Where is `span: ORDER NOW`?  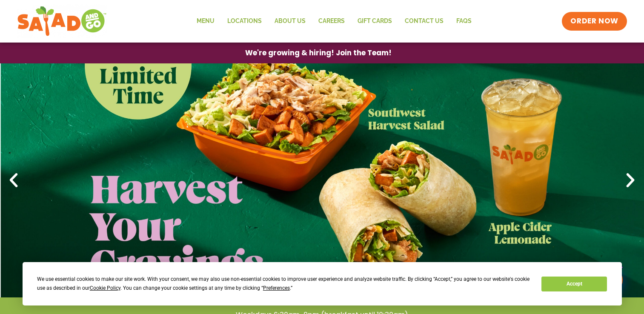
span: ORDER NOW is located at coordinates (595, 21).